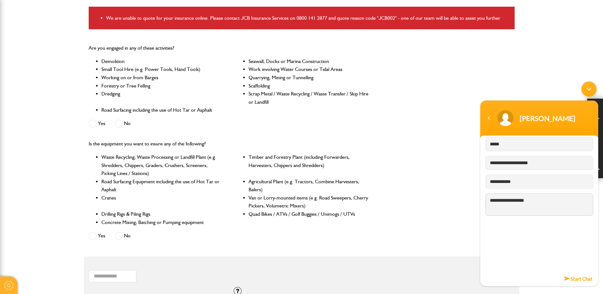 The image size is (603, 294). Describe the element at coordinates (162, 86) in the screenshot. I see `li: Forestry or Tree Felling` at that location.